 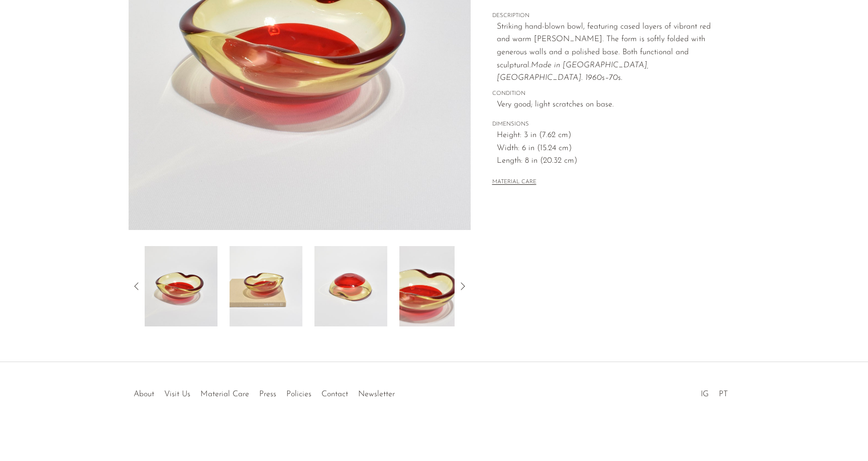 What do you see at coordinates (605, 125) in the screenshot?
I see `span: DIMENSIONS` at bounding box center [605, 125].